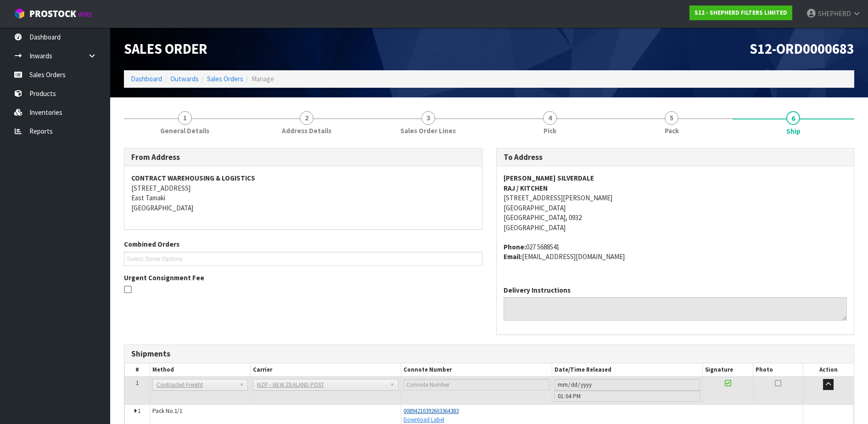 The height and width of the screenshot is (424, 868). What do you see at coordinates (147, 78) in the screenshot?
I see `a: Dashboard` at bounding box center [147, 78].